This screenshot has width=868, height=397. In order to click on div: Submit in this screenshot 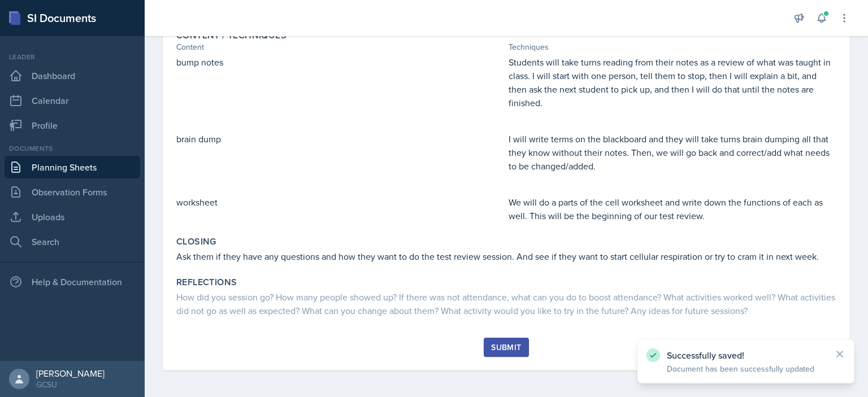, I will do `click(506, 347)`.